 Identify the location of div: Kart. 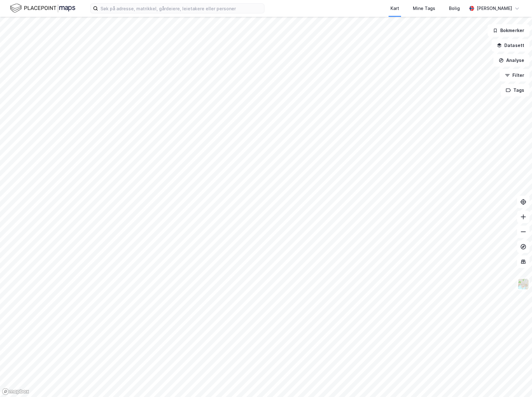
(395, 8).